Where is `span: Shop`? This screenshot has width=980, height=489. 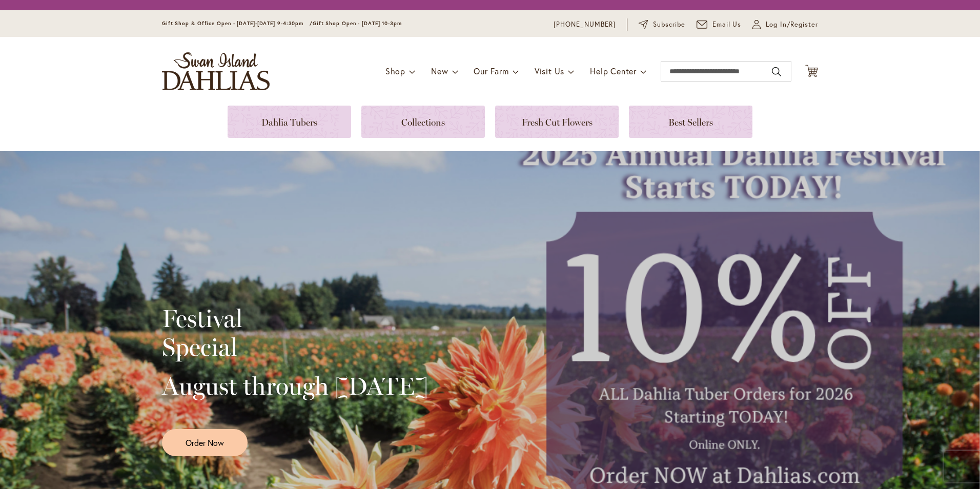
span: Shop is located at coordinates (395, 71).